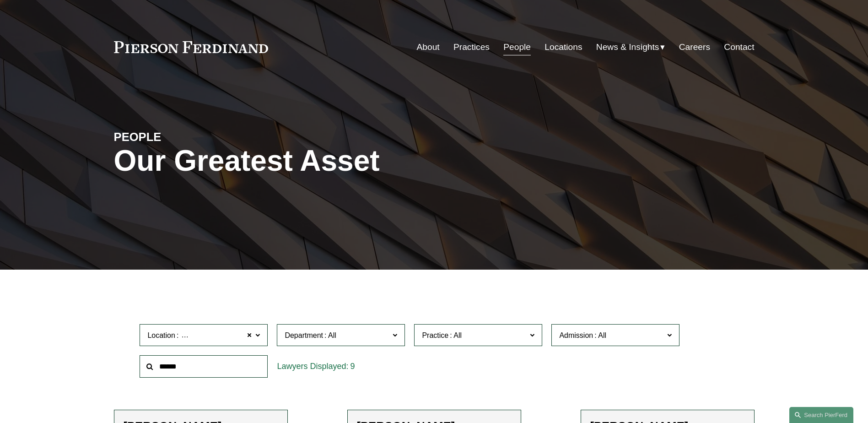 This screenshot has height=423, width=868. I want to click on span: Location, so click(161, 335).